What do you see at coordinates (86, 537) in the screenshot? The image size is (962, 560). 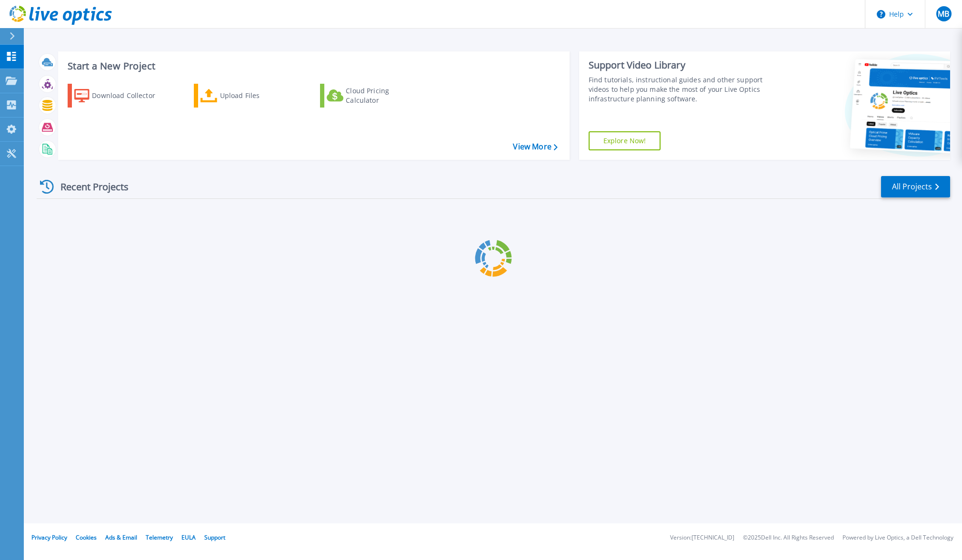 I see `a: Cookies` at bounding box center [86, 537].